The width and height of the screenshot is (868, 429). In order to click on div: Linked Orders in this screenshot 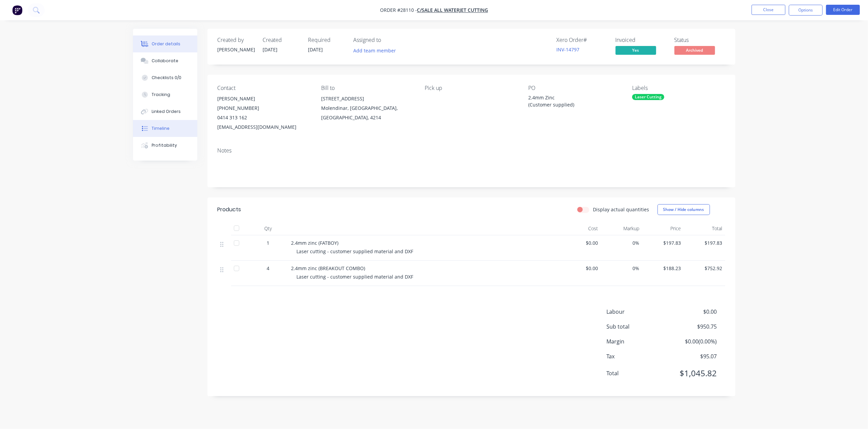, I will do `click(166, 112)`.